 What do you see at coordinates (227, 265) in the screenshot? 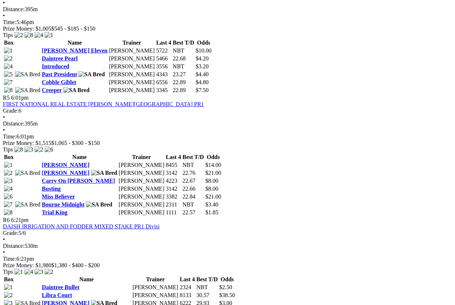
I see `div: Prize Money: $1,980` at bounding box center [227, 265].